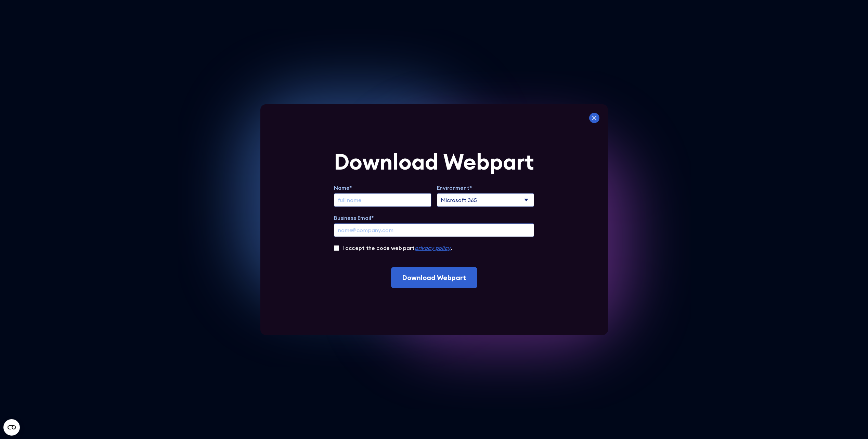 The width and height of the screenshot is (868, 439). Describe the element at coordinates (434, 218) in the screenshot. I see `label: Business Email*` at that location.